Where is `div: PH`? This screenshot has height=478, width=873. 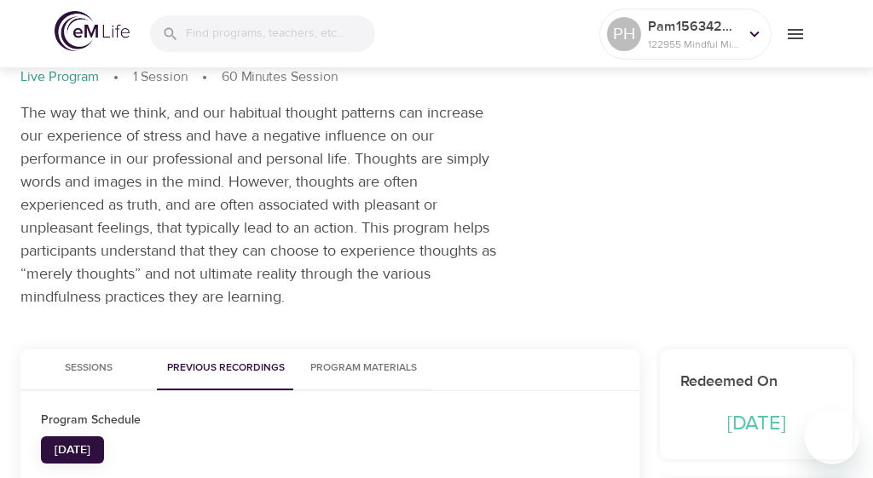
div: PH is located at coordinates (624, 34).